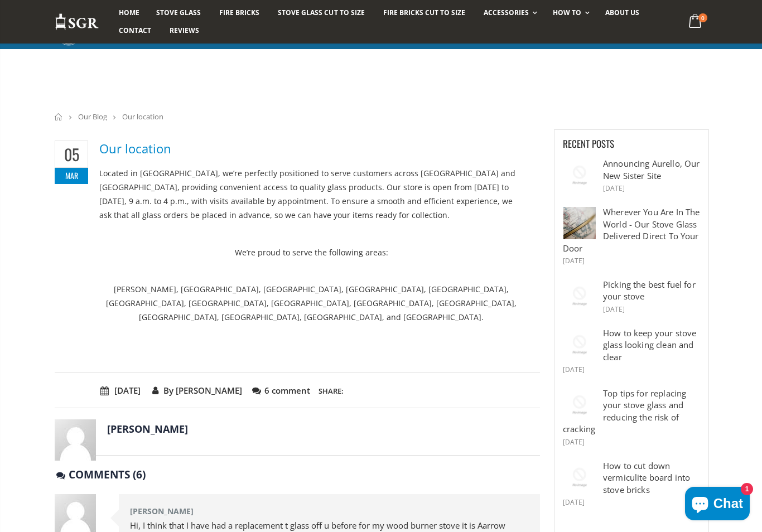 The width and height of the screenshot is (762, 532). What do you see at coordinates (178, 13) in the screenshot?
I see `a: Stove Glass` at bounding box center [178, 13].